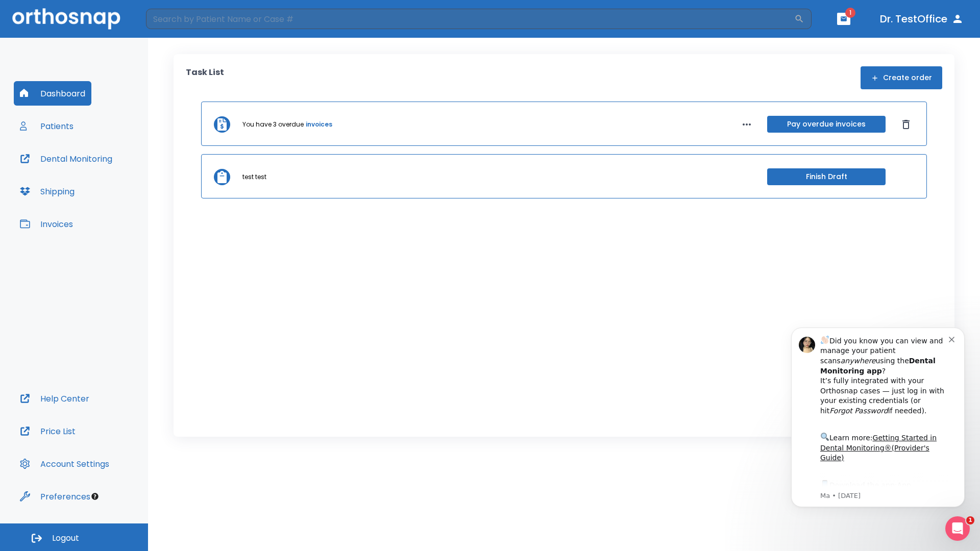 The height and width of the screenshot is (551, 980). Describe the element at coordinates (922, 19) in the screenshot. I see `button: Dr. TestOffice` at that location.